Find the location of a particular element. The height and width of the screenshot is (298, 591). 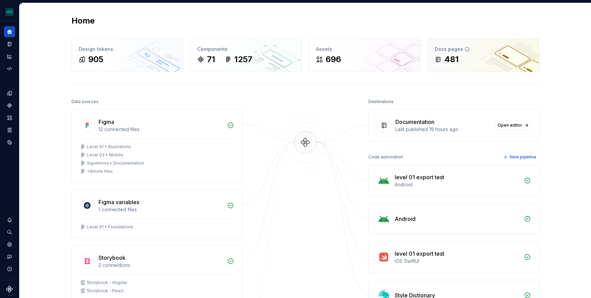

a: Home is located at coordinates (10, 32).